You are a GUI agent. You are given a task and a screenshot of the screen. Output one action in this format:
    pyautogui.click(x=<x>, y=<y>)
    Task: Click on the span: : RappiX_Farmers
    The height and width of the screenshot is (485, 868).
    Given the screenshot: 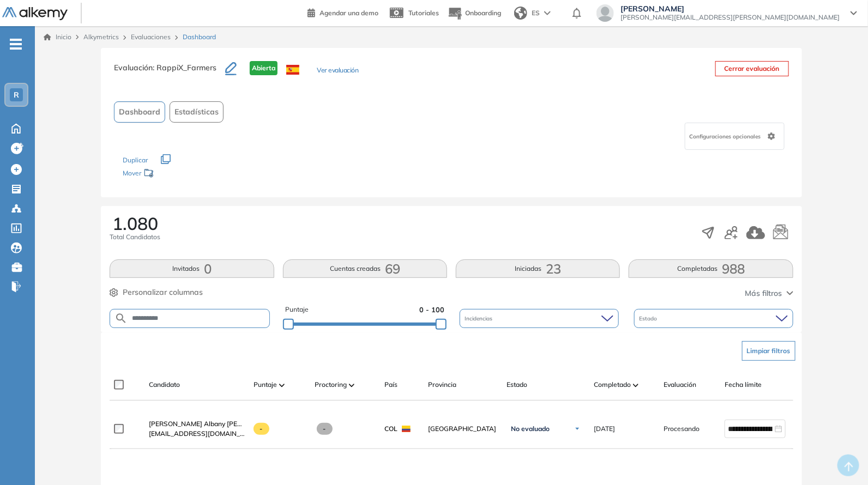 What is the action you would take?
    pyautogui.click(x=184, y=68)
    